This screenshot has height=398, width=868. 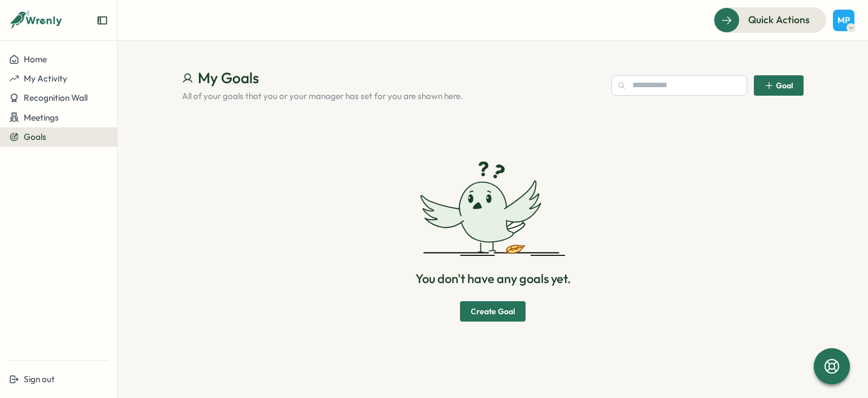 What do you see at coordinates (844, 20) in the screenshot?
I see `span: MP` at bounding box center [844, 20].